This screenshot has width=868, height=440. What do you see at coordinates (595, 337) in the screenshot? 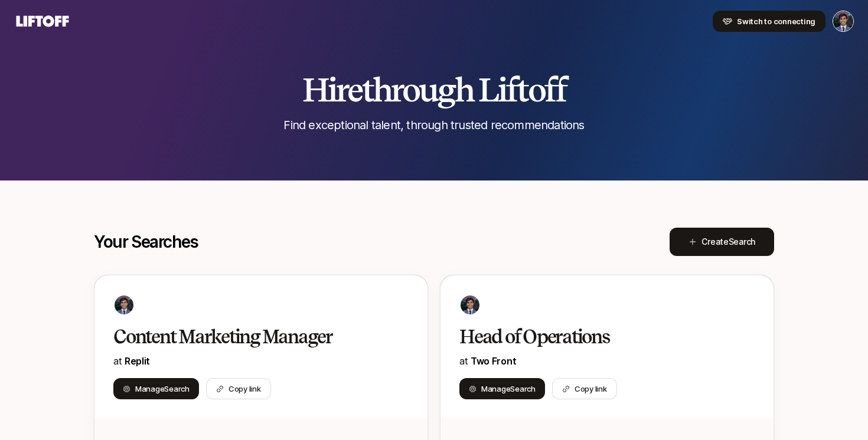
I see `h2: Head of Operations` at bounding box center [595, 337].